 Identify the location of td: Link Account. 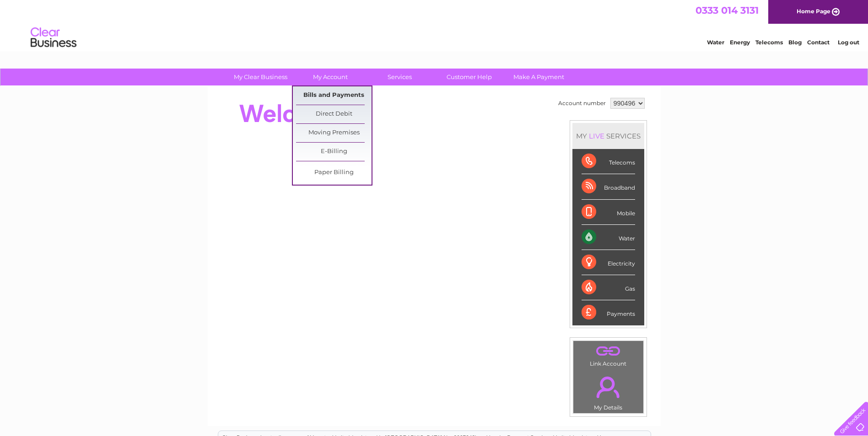
(608, 355).